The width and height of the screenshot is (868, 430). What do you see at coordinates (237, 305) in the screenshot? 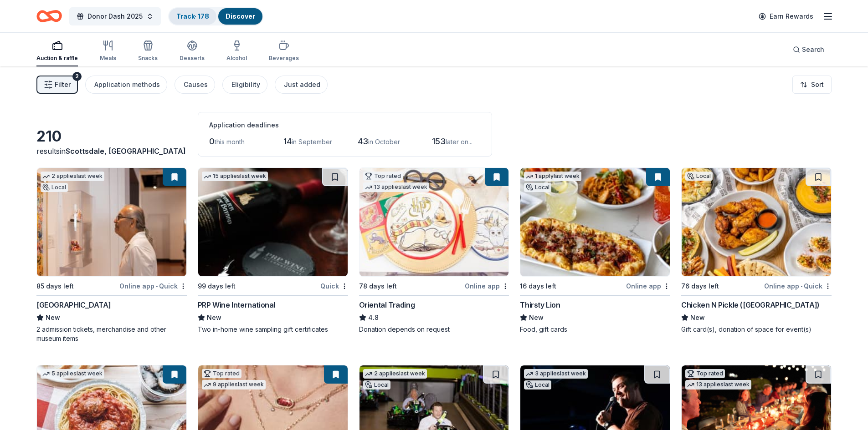
I see `div: PRP Wine International` at bounding box center [237, 305].